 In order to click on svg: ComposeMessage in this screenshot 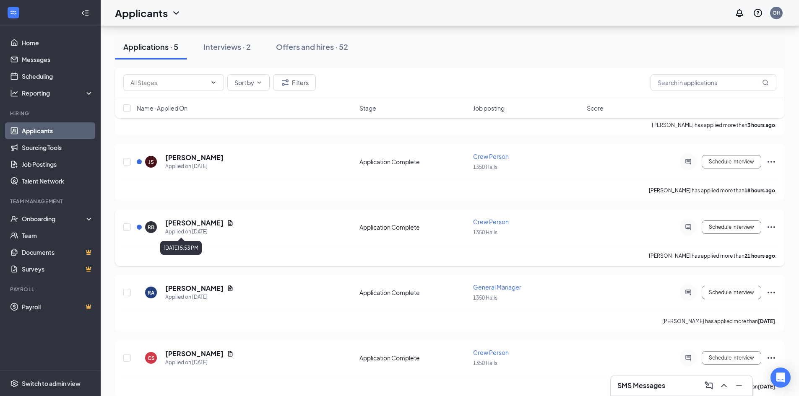, I will do `click(709, 386)`.